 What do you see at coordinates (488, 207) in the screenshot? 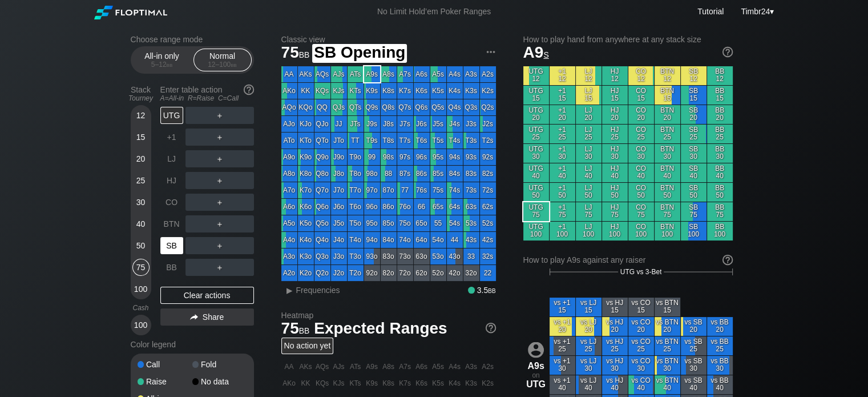
I see `div: 62s` at bounding box center [488, 207].